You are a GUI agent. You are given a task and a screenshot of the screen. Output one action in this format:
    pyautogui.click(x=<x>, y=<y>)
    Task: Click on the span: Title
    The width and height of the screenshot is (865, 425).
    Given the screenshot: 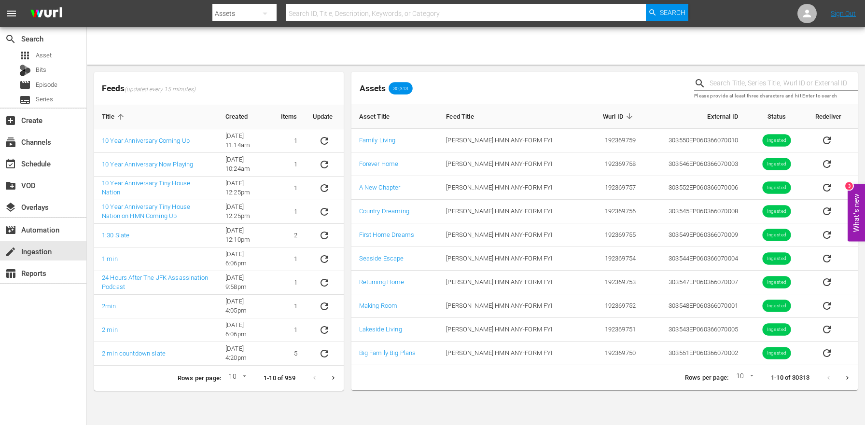 What is the action you would take?
    pyautogui.click(x=114, y=117)
    